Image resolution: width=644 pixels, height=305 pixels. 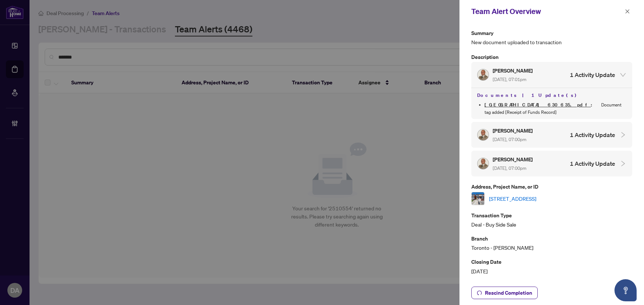 I want to click on p: Transaction Type, so click(x=552, y=215).